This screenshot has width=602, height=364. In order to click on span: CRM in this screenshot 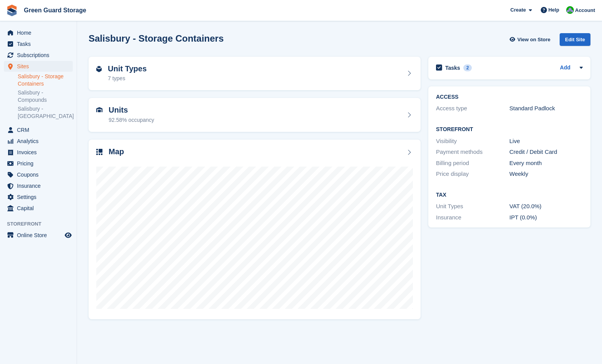, I will do `click(40, 130)`.